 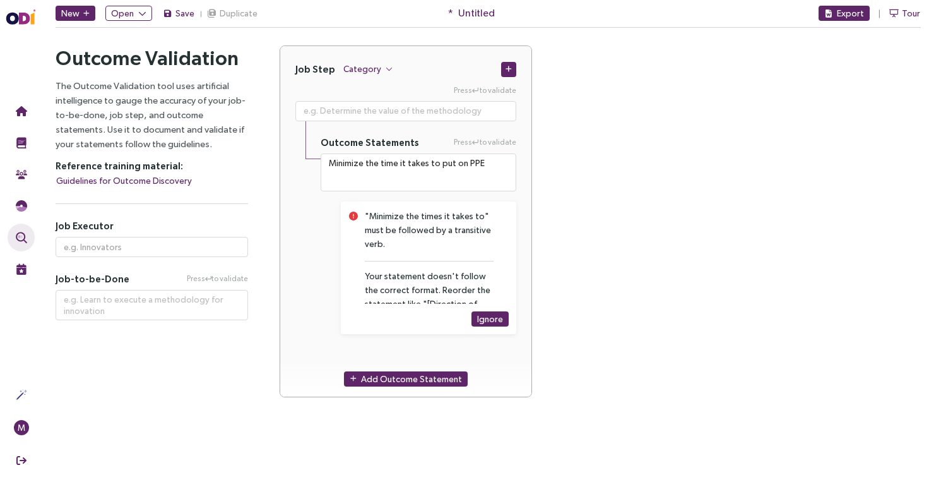 I want to click on img: Actions, so click(x=21, y=394).